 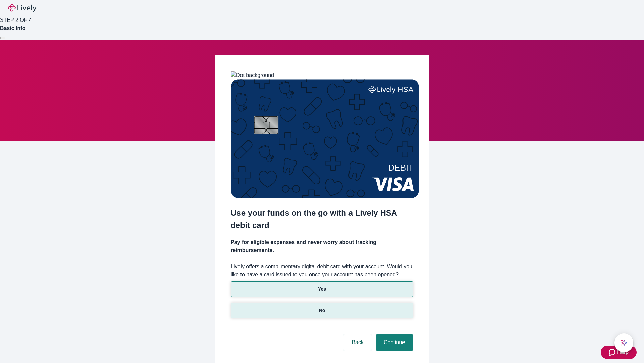 What do you see at coordinates (322, 219) in the screenshot?
I see `h2: Use your funds on the go with a Lively HSA debit card` at bounding box center [322, 219].